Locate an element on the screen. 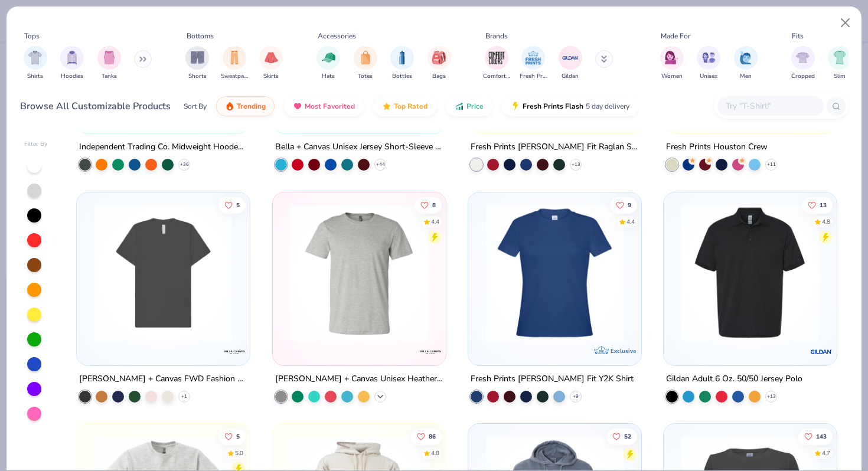 The width and height of the screenshot is (868, 471). img: trending.gif is located at coordinates (230, 106).